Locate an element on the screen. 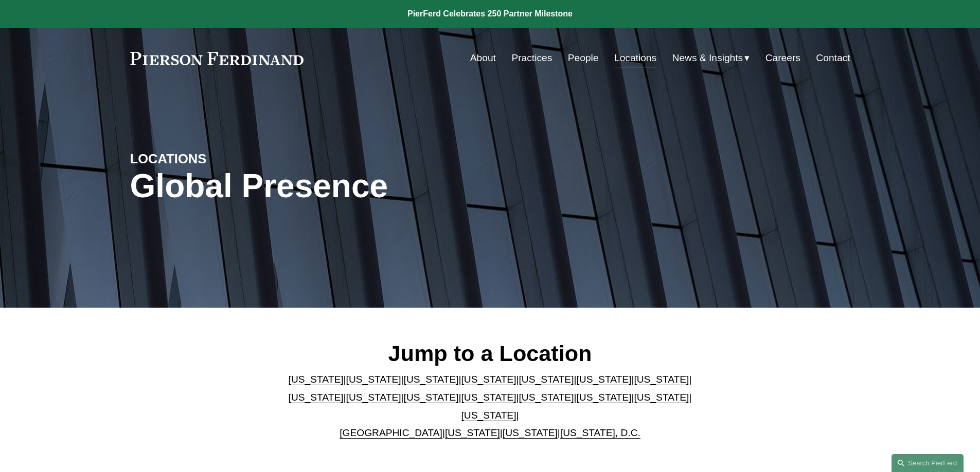  a: Locations is located at coordinates (635, 58).